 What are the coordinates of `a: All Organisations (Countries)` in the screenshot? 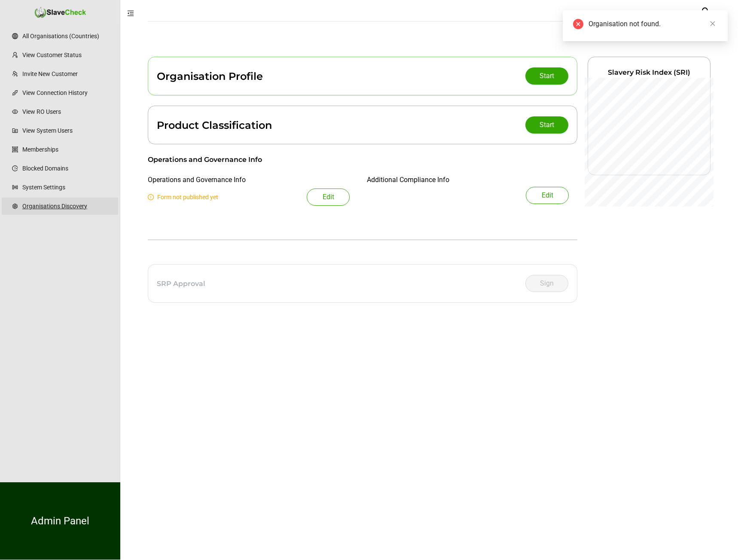 It's located at (67, 36).